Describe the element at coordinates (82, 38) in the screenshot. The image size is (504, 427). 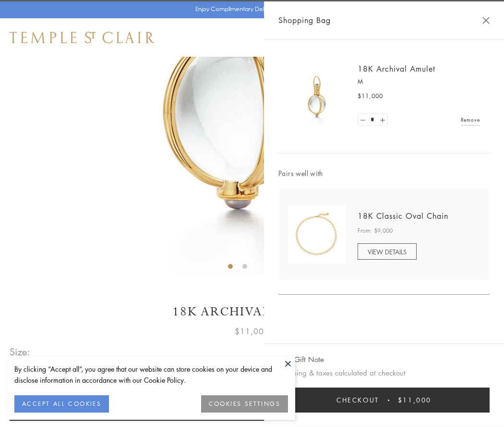
I see `img: Temple St. Clair` at that location.